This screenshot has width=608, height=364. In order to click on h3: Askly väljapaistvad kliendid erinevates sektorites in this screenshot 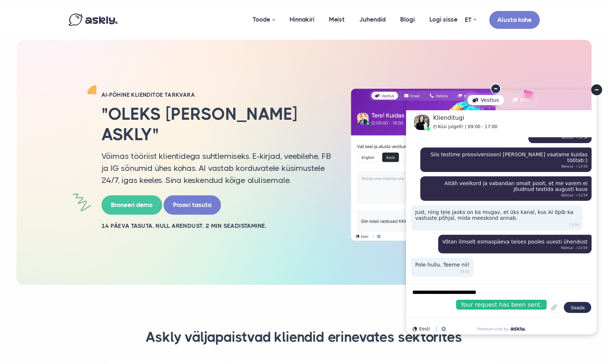, I will do `click(304, 338)`.